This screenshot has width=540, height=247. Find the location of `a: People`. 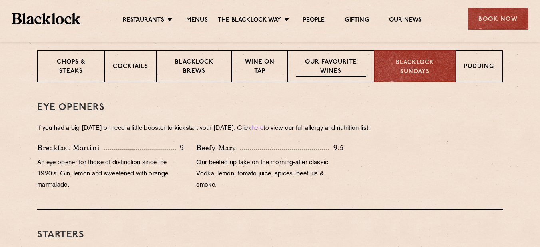

a: People is located at coordinates (314, 21).